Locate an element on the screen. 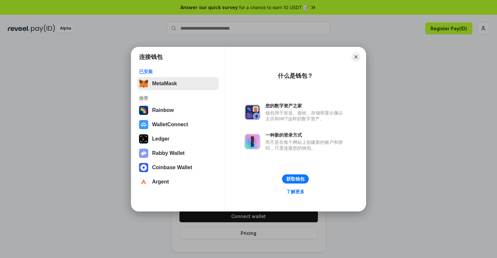  div: Rabby Wallet is located at coordinates (168, 153).